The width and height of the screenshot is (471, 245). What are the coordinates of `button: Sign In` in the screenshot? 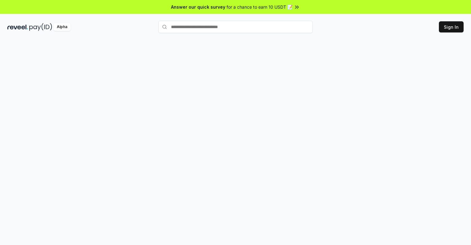 It's located at (451, 27).